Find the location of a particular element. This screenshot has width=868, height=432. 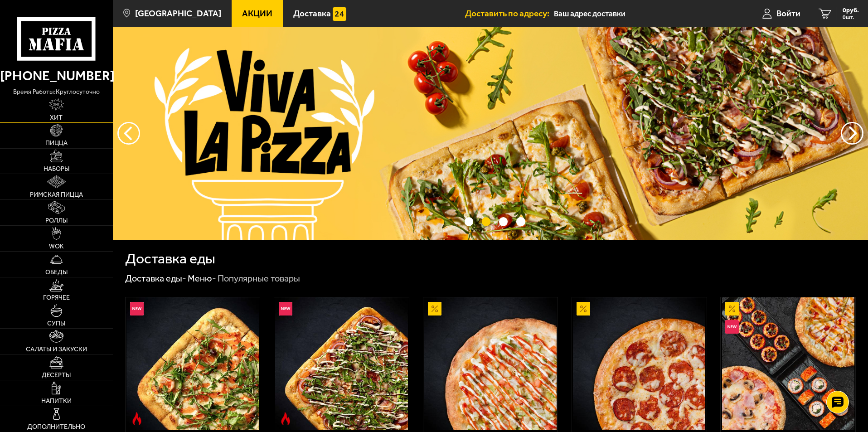

span: Роллы is located at coordinates (56, 221).